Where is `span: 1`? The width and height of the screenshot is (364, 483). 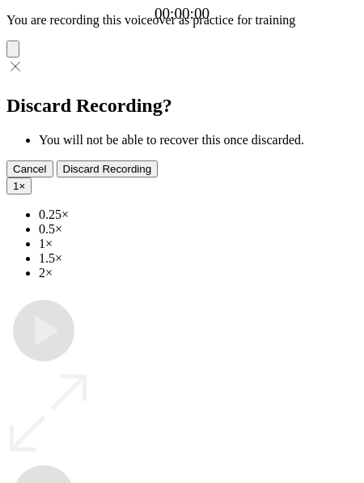 span: 1 is located at coordinates (15, 185).